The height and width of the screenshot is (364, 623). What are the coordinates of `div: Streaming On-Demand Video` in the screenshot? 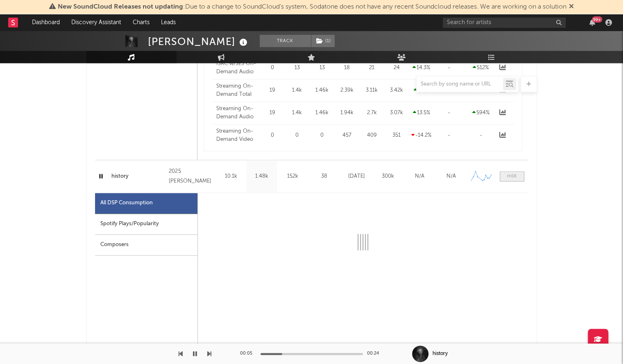 It's located at (237, 135).